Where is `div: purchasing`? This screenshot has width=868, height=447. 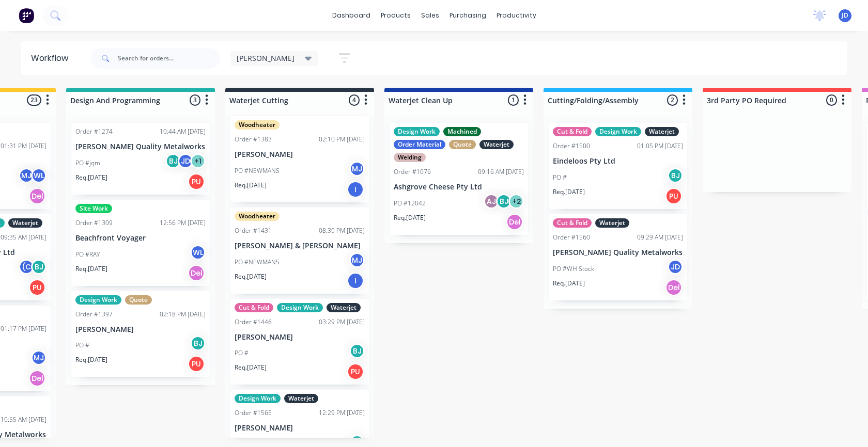
div: purchasing is located at coordinates (468, 16).